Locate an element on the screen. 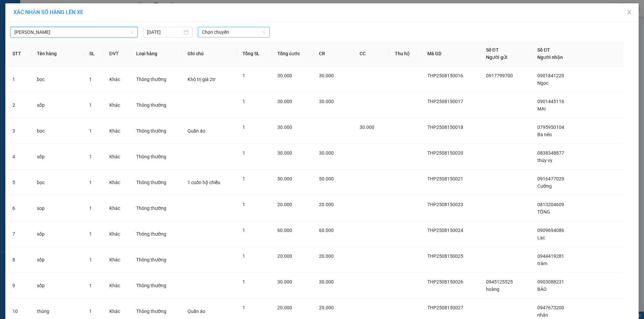  span: Lạc is located at coordinates (541, 238).